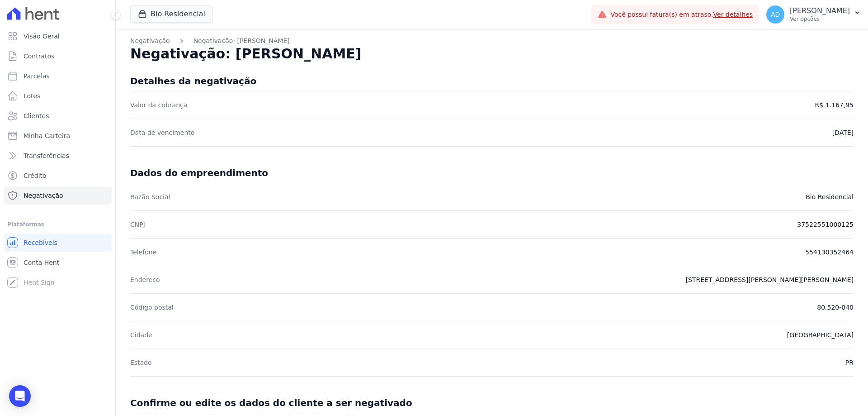 This screenshot has width=868, height=416. Describe the element at coordinates (849, 362) in the screenshot. I see `dd: PR` at that location.